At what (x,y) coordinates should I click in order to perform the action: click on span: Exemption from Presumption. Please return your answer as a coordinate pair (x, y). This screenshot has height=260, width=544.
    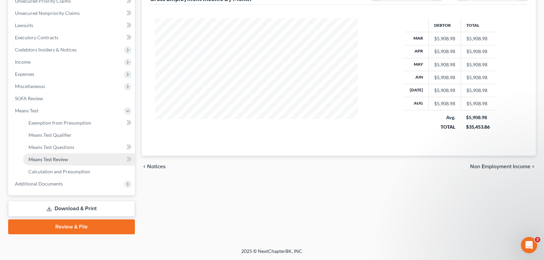
    Looking at the image, I should click on (60, 123).